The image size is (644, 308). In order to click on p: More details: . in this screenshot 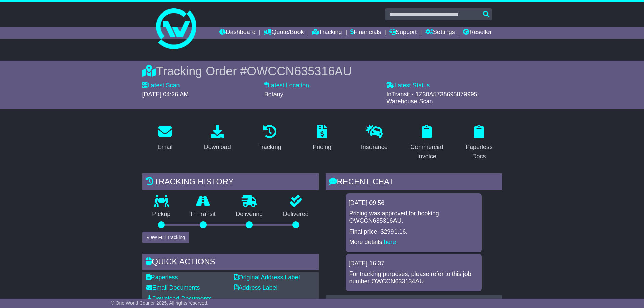, I will do `click(414, 243)`.